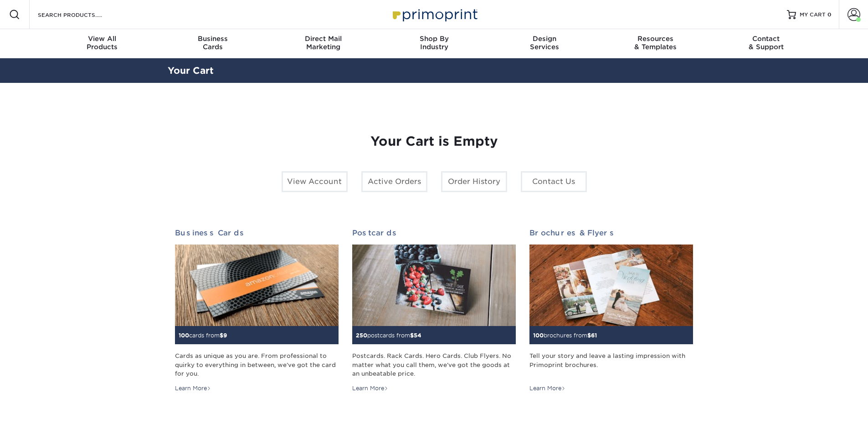 The width and height of the screenshot is (868, 423). I want to click on a: Resources& Templates, so click(655, 44).